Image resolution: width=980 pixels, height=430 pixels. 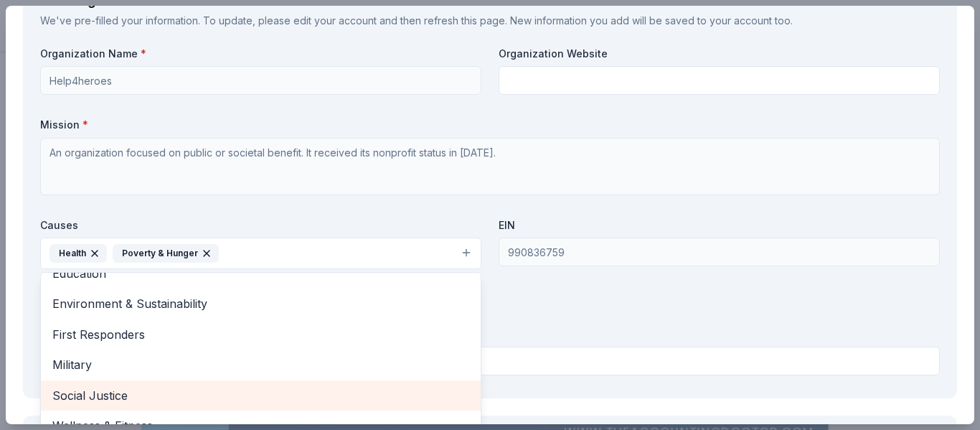 I want to click on span: Education, so click(x=260, y=273).